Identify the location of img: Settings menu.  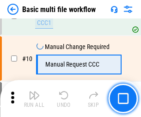
(128, 9).